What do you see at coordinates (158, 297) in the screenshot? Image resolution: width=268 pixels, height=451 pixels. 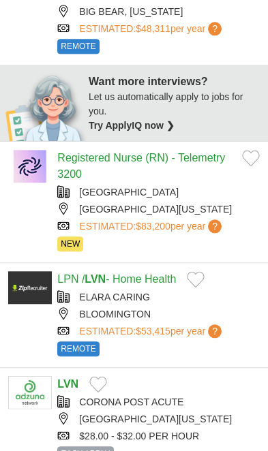 I see `div: ELARA CARING` at bounding box center [158, 297].